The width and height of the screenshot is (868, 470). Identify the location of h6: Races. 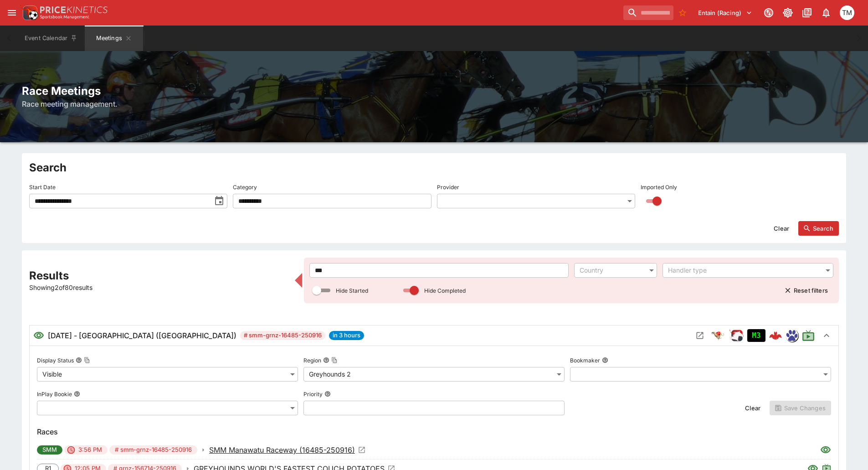
(434, 431).